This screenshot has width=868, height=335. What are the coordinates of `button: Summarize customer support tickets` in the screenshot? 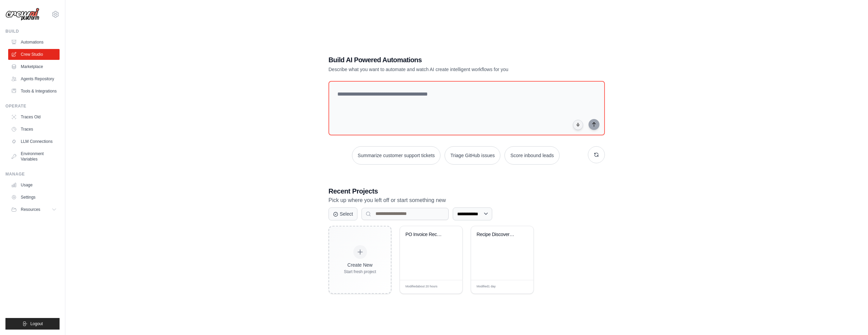 It's located at (396, 155).